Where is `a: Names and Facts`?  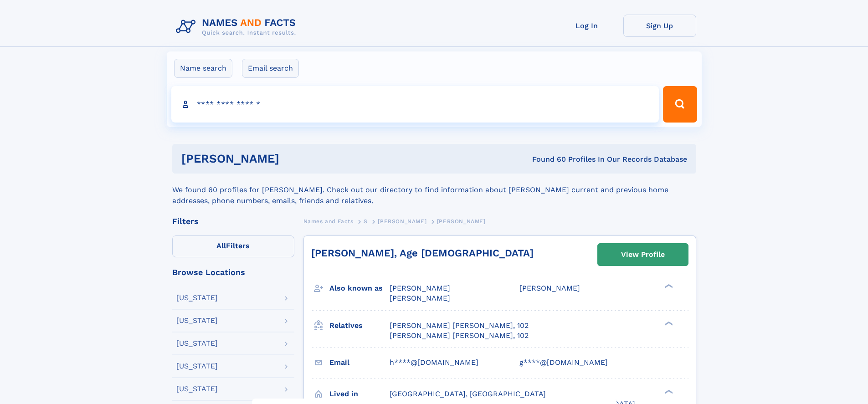
a: Names and Facts is located at coordinates (328, 221).